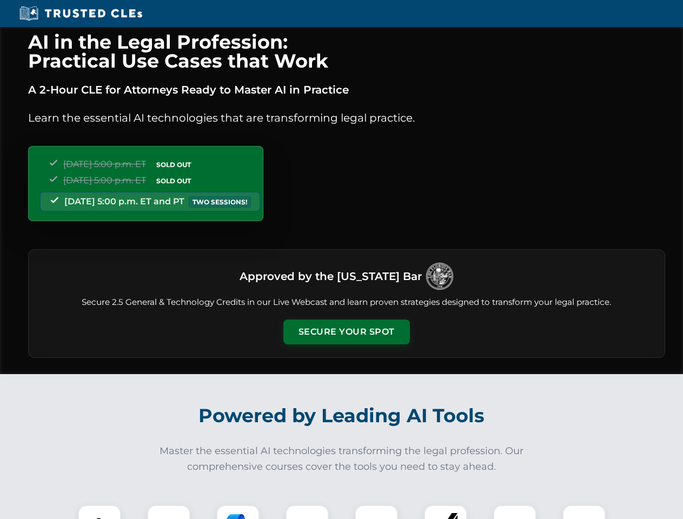  Describe the element at coordinates (342, 416) in the screenshot. I see `h2: Powered by Leading AI Tools` at that location.